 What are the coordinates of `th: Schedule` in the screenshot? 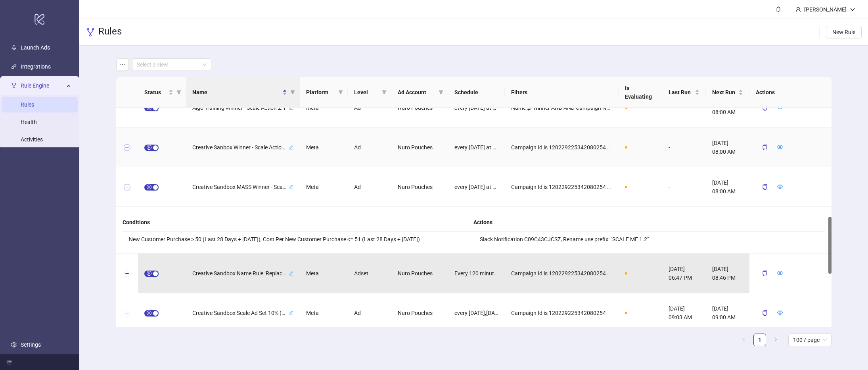 It's located at (476, 92).